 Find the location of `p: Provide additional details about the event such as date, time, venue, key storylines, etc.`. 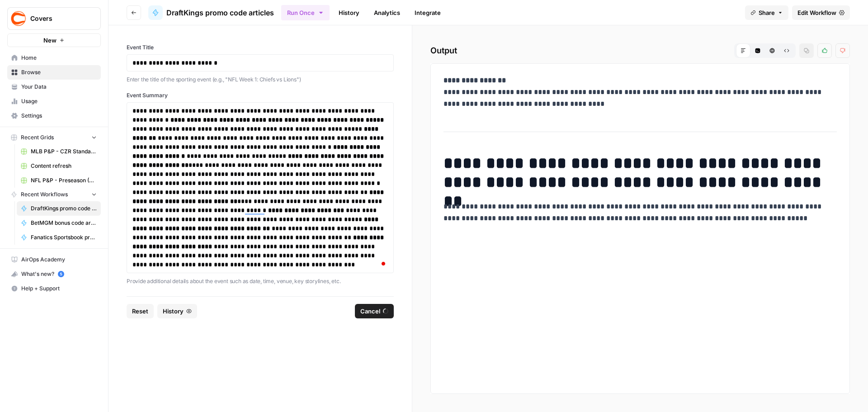

p: Provide additional details about the event such as date, time, venue, key storylines, etc. is located at coordinates (260, 281).